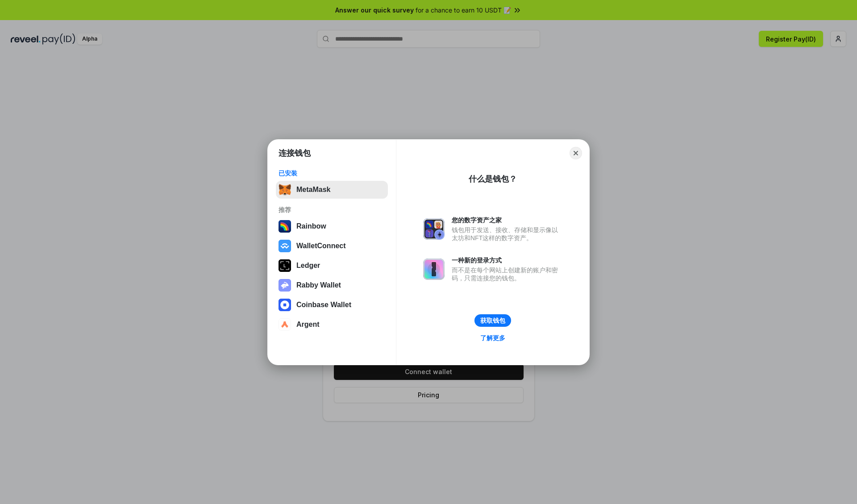  What do you see at coordinates (493, 338) in the screenshot?
I see `div: 了解更多` at bounding box center [493, 338].